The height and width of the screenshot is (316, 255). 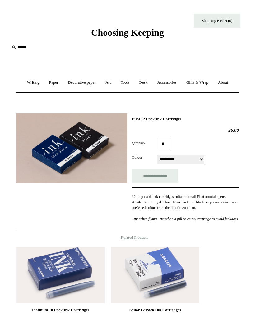 I want to click on a: Decorative paper, so click(x=82, y=83).